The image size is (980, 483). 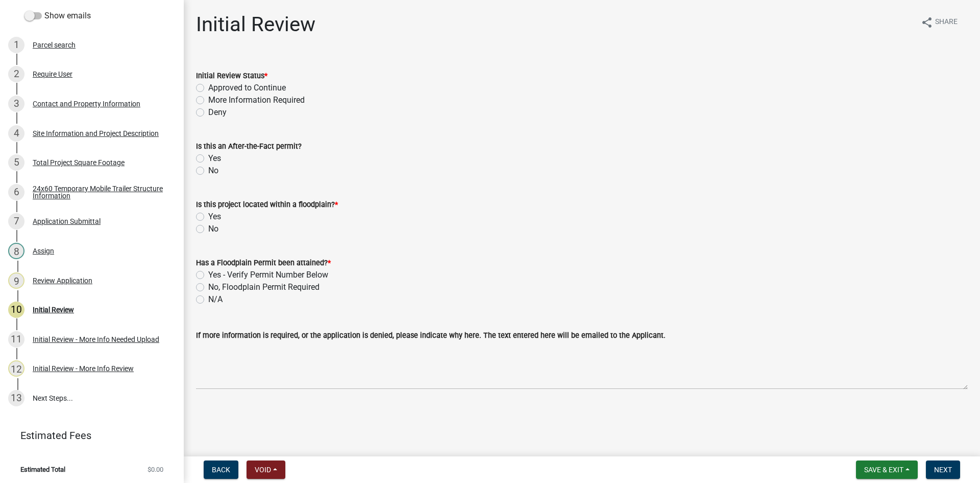 I want to click on span: Share, so click(x=947, y=22).